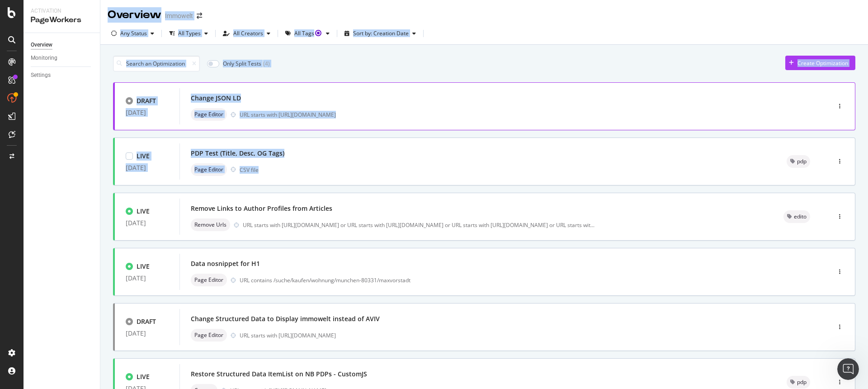  I want to click on div: Data nosnippet for H1, so click(225, 264).